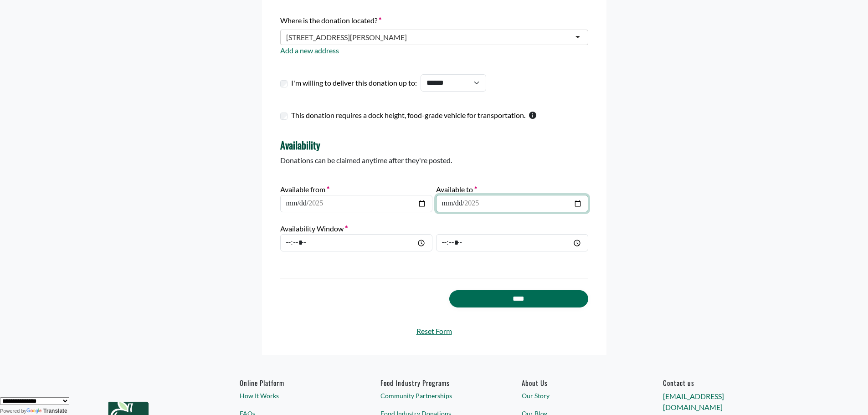  I want to click on a: Our Story, so click(575, 396).